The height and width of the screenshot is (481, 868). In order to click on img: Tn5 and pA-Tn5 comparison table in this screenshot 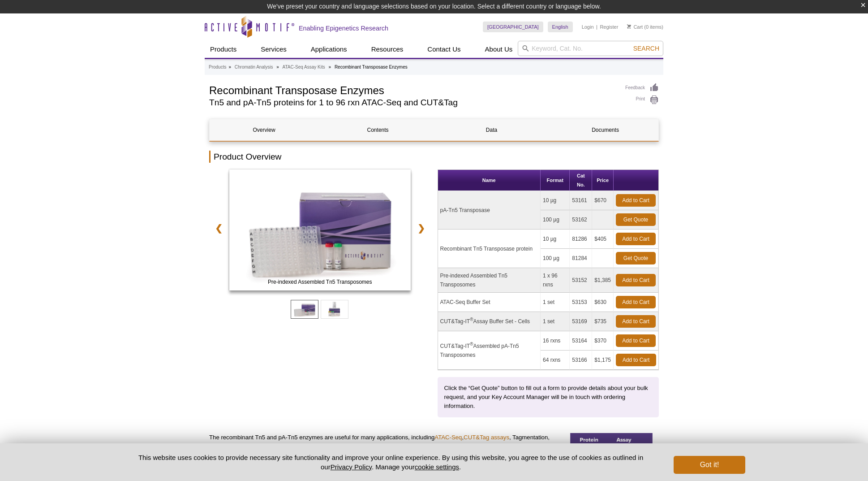, I will do `click(611, 454)`.